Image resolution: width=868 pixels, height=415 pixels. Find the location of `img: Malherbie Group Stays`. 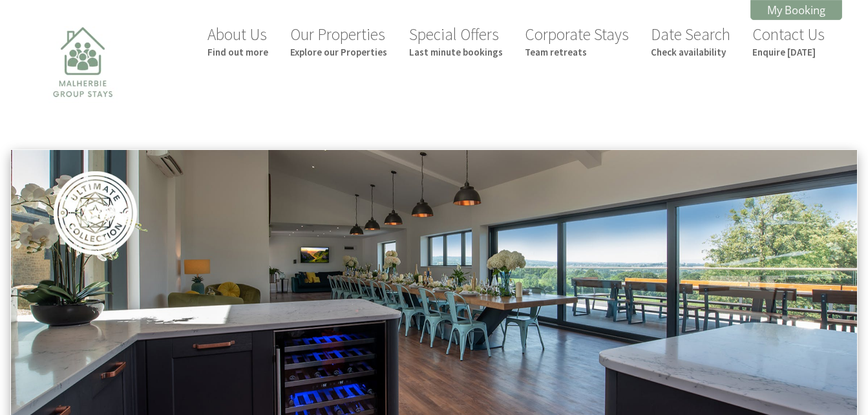

img: Malherbie Group Stays is located at coordinates (83, 83).